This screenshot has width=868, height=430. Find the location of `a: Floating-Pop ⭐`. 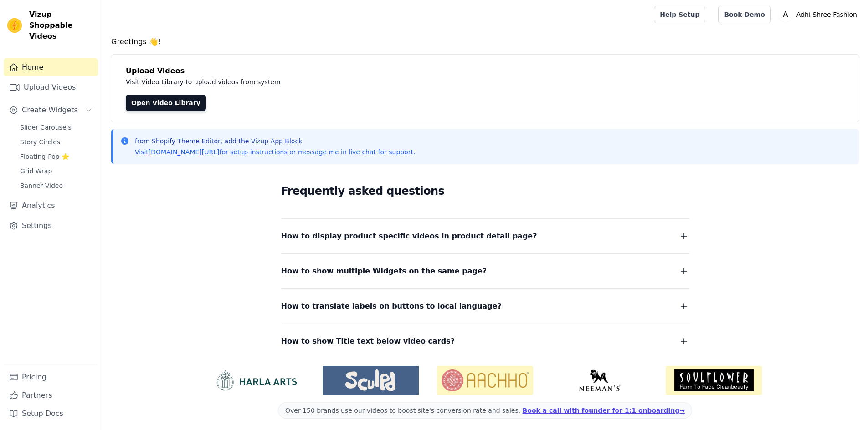

a: Floating-Pop ⭐ is located at coordinates (56, 156).